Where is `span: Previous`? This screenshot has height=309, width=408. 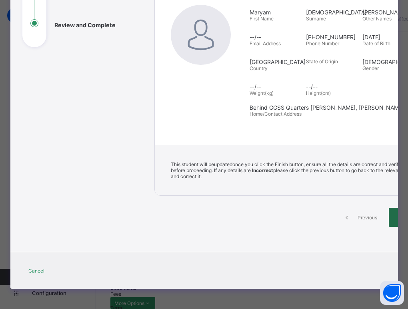 span: Previous is located at coordinates (367, 217).